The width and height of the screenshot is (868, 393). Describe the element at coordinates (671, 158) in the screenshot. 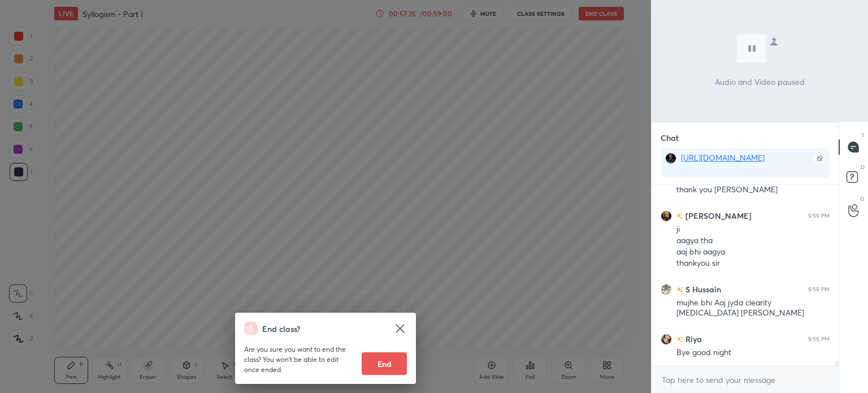

I see `img: a66458c536b8458bbb59fb65c32c454b.jpg` at that location.